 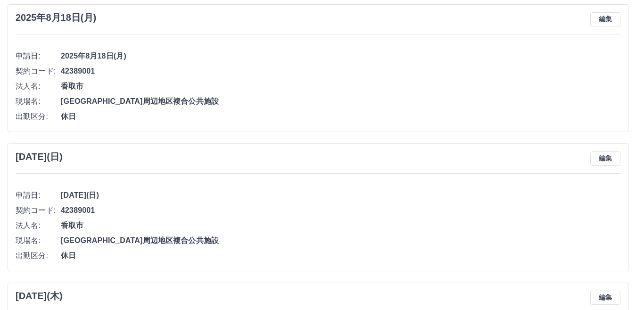 I want to click on h3: 2025年8月18日(月), so click(x=56, y=17).